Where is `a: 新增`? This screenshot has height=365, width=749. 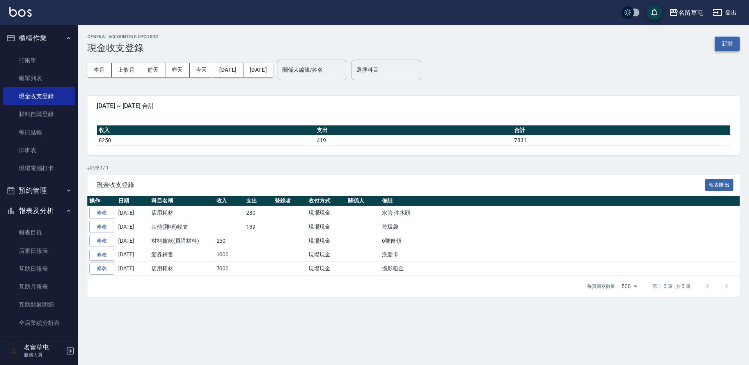 a: 新增 is located at coordinates (727, 43).